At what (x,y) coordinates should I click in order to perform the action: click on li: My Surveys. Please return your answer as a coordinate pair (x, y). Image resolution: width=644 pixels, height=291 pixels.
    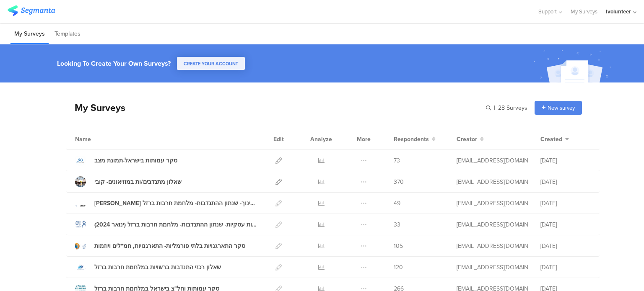
    Looking at the image, I should click on (30, 34).